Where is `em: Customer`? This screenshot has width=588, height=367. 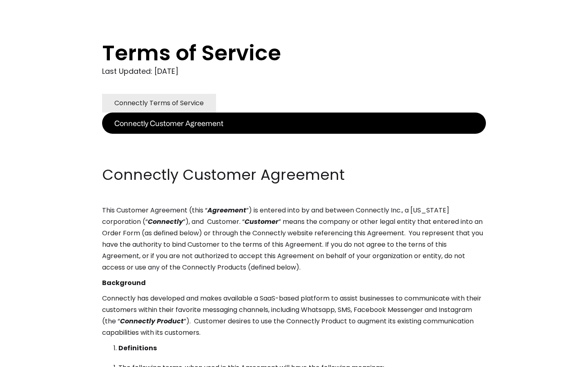 em: Customer is located at coordinates (261, 222).